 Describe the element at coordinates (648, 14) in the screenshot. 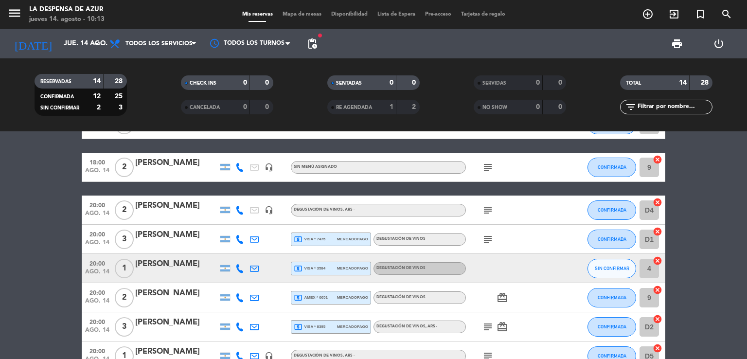

I see `i: add_circle_outline` at that location.